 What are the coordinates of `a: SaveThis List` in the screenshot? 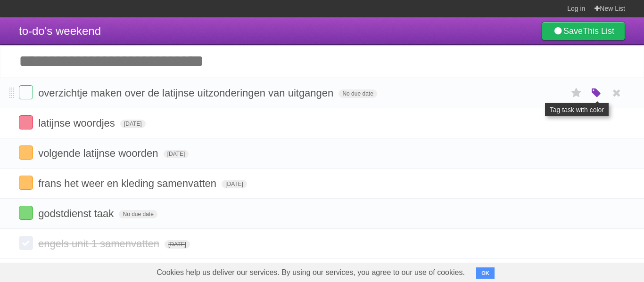 It's located at (583, 31).